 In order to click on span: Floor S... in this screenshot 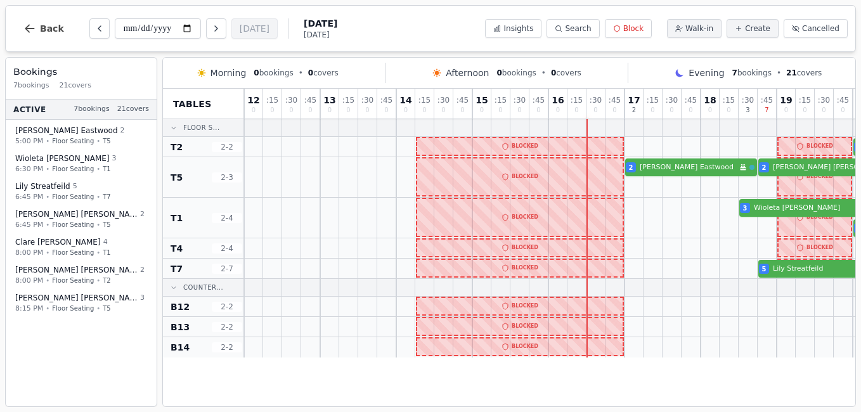, I will do `click(202, 127)`.